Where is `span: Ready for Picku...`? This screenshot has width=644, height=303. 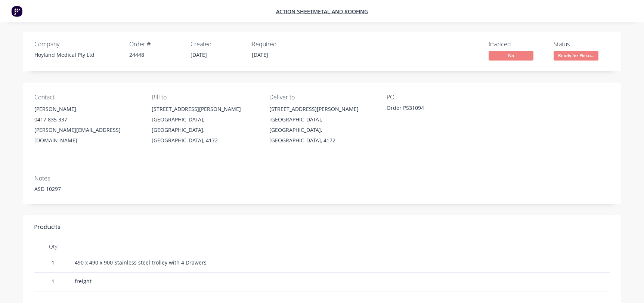
span: Ready for Picku... is located at coordinates (576, 55).